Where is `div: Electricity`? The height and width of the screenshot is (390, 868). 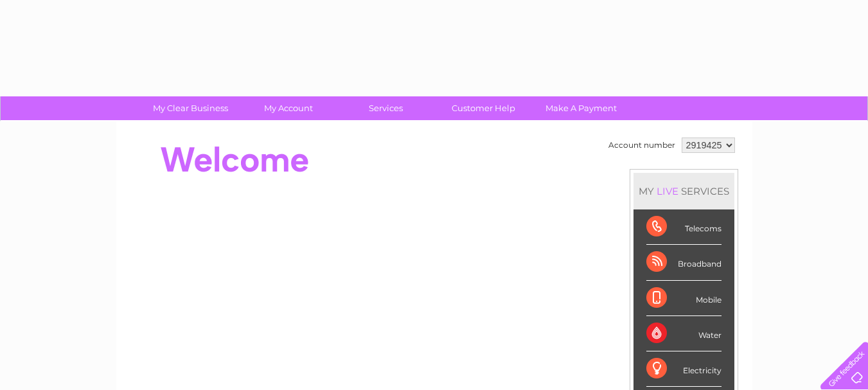 div: Electricity is located at coordinates (684, 368).